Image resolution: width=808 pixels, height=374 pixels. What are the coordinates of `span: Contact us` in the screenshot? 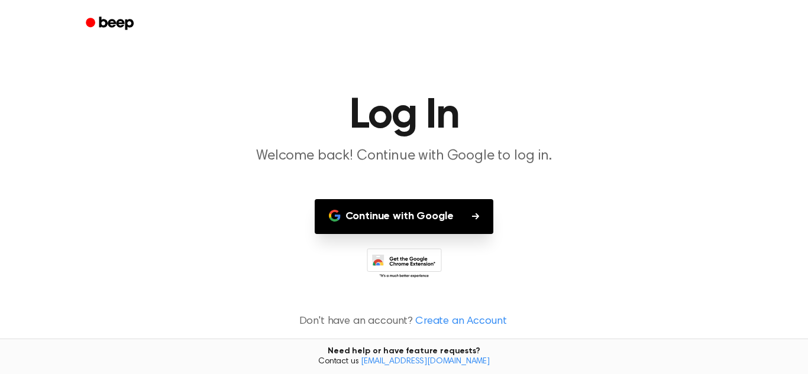 It's located at (404, 363).